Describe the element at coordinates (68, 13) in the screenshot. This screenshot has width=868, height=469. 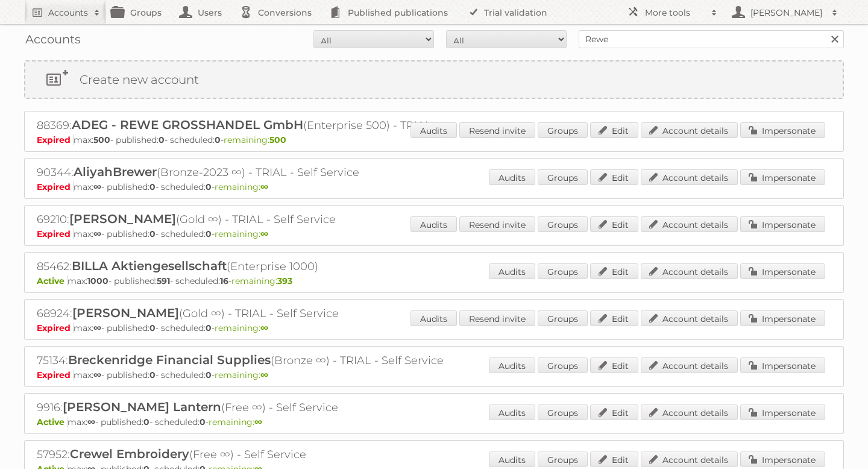
I see `h2: Accounts` at that location.